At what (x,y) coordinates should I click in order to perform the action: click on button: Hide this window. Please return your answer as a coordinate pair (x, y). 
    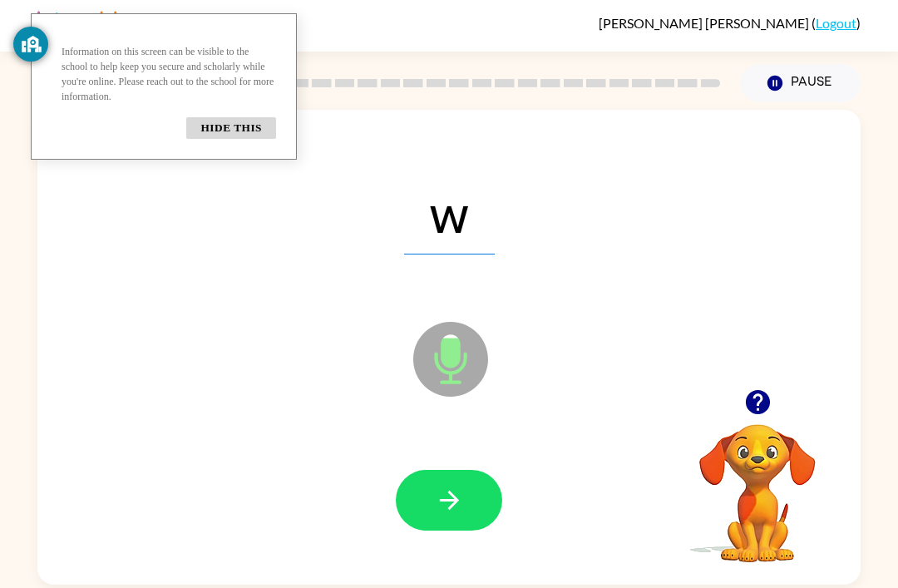
    Looking at the image, I should click on (231, 128).